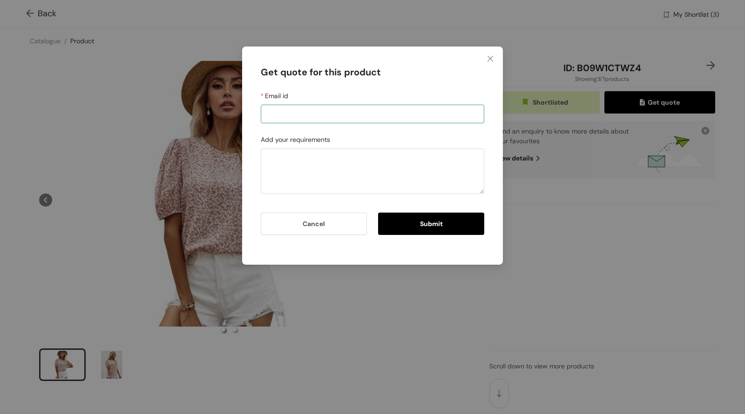 The image size is (745, 414). I want to click on button: Submit, so click(431, 224).